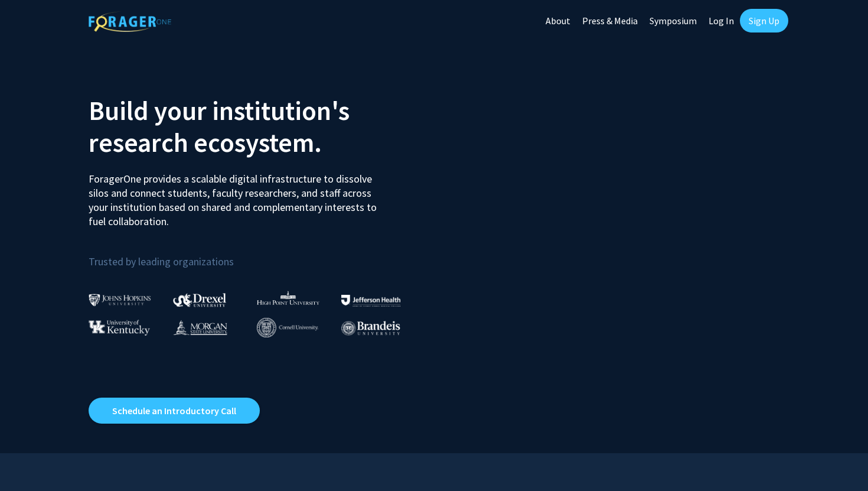 The height and width of the screenshot is (491, 868). What do you see at coordinates (764, 21) in the screenshot?
I see `a: Sign Up` at bounding box center [764, 21].